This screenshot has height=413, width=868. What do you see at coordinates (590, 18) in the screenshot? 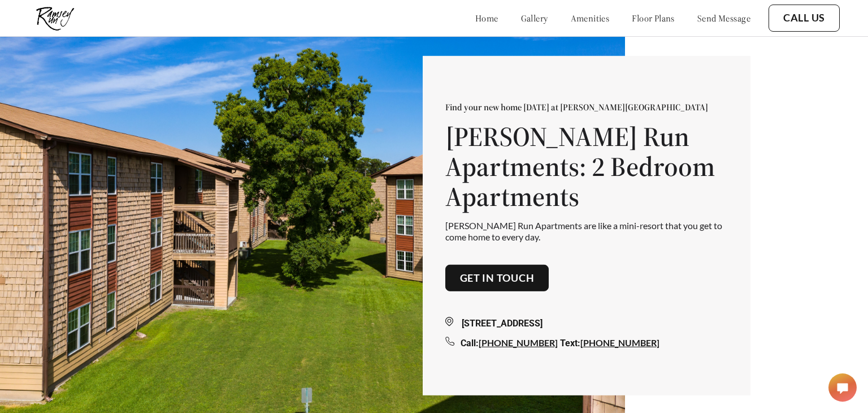
I see `a: amenities` at bounding box center [590, 18].